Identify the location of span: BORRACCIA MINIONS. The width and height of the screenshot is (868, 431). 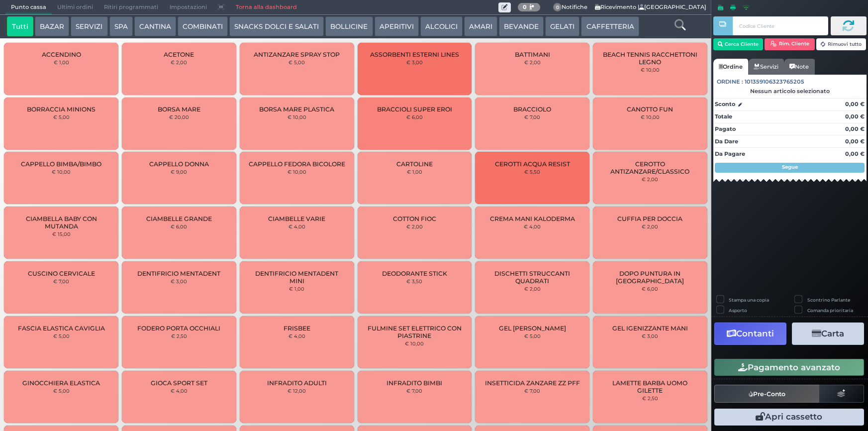
(61, 109).